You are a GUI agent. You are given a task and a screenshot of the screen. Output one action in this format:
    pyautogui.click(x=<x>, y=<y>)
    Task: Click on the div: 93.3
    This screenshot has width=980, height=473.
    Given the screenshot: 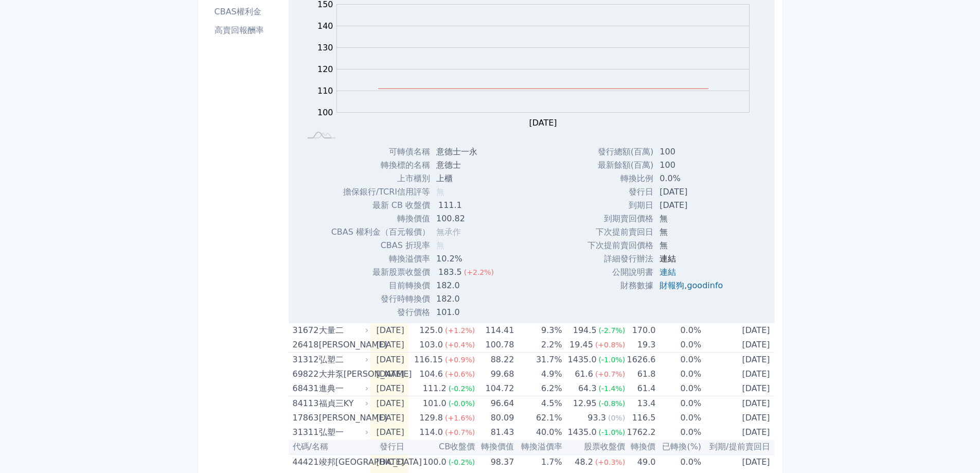 What is the action you would take?
    pyautogui.click(x=597, y=418)
    